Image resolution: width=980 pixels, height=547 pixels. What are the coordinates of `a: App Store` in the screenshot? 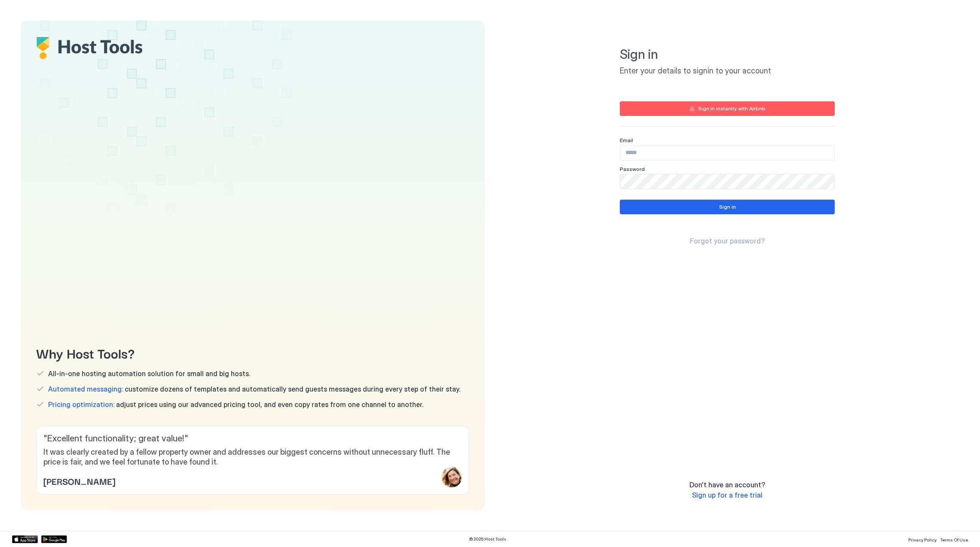 It's located at (25, 540).